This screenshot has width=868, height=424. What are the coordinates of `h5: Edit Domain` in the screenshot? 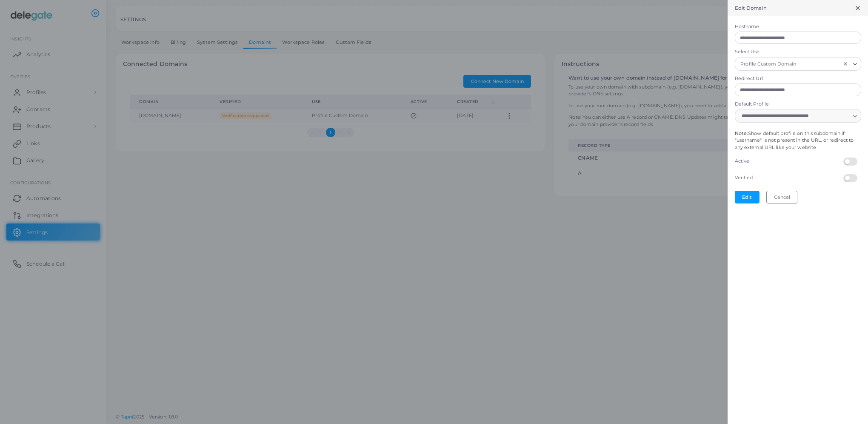 It's located at (751, 8).